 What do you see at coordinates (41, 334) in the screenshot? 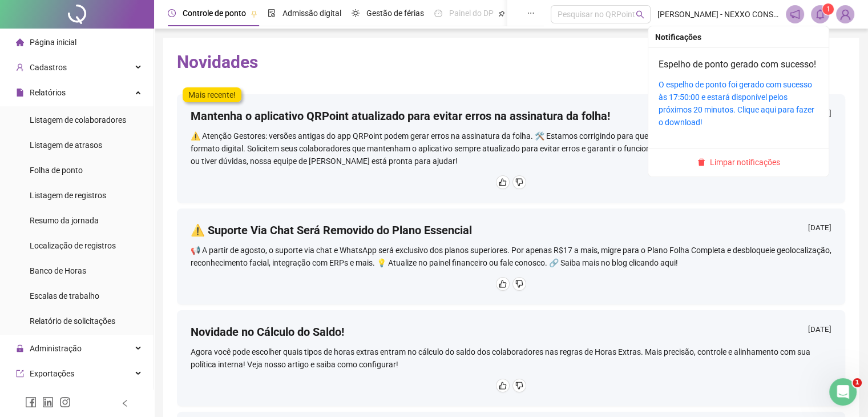
I see `button: Selecionador de GIF` at bounding box center [41, 334].